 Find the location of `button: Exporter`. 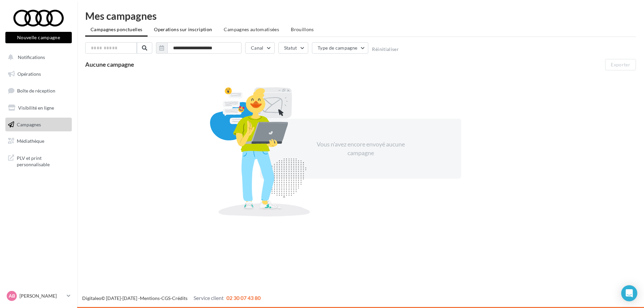

button: Exporter is located at coordinates (620, 65).